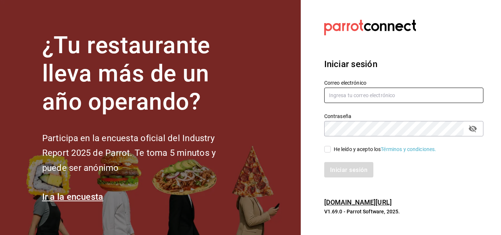  Describe the element at coordinates (337, 116) in the screenshot. I see `font: Contraseña` at that location.